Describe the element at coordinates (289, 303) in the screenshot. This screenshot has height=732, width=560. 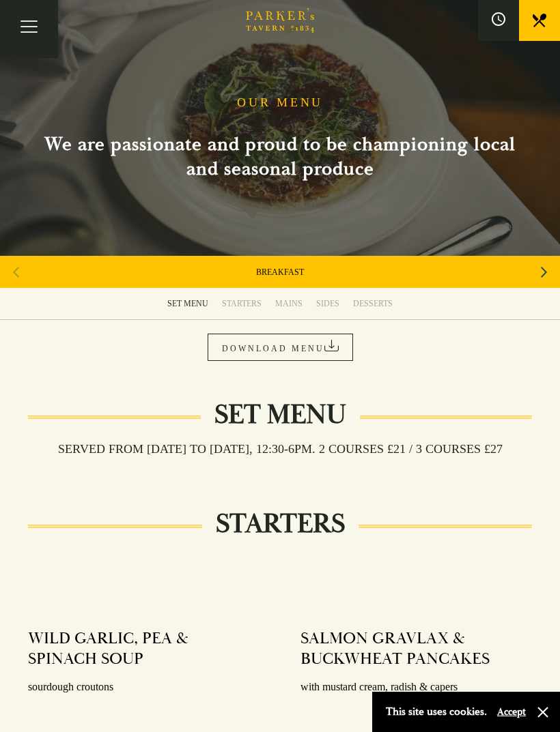
I see `a: MAINS` at that location.